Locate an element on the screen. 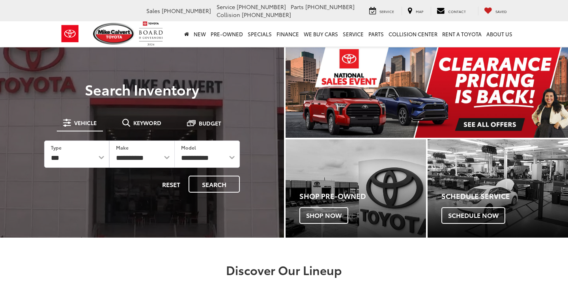  img: Toyota is located at coordinates (70, 34).